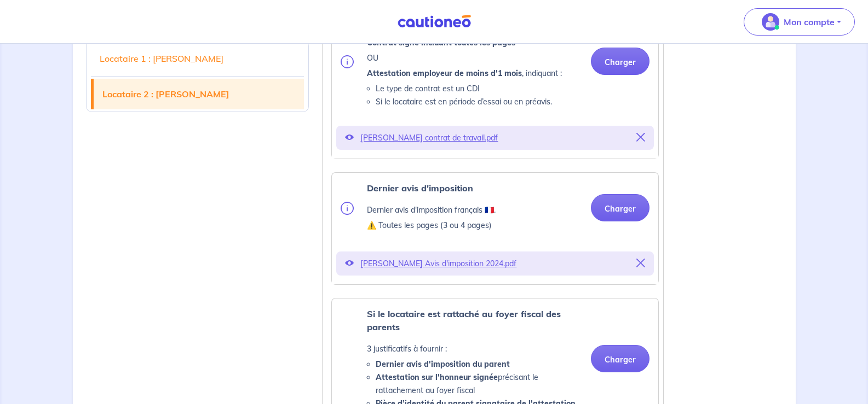 This screenshot has width=868, height=404. I want to click on p: ⚠️ Toutes les pages (3 ou 4 pages), so click(431, 225).